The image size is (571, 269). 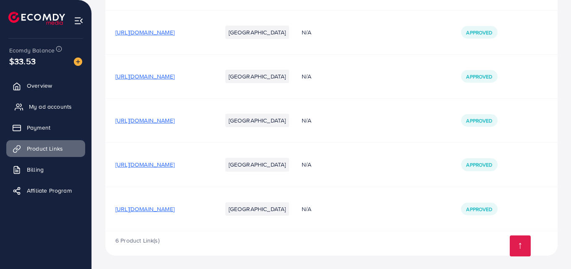 What do you see at coordinates (46, 86) in the screenshot?
I see `a: Overview` at bounding box center [46, 86].